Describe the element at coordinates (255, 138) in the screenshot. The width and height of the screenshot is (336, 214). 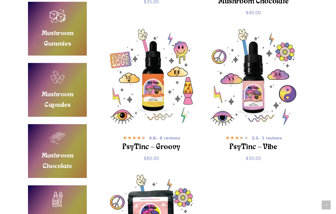
I see `b: 3.3` at that location.